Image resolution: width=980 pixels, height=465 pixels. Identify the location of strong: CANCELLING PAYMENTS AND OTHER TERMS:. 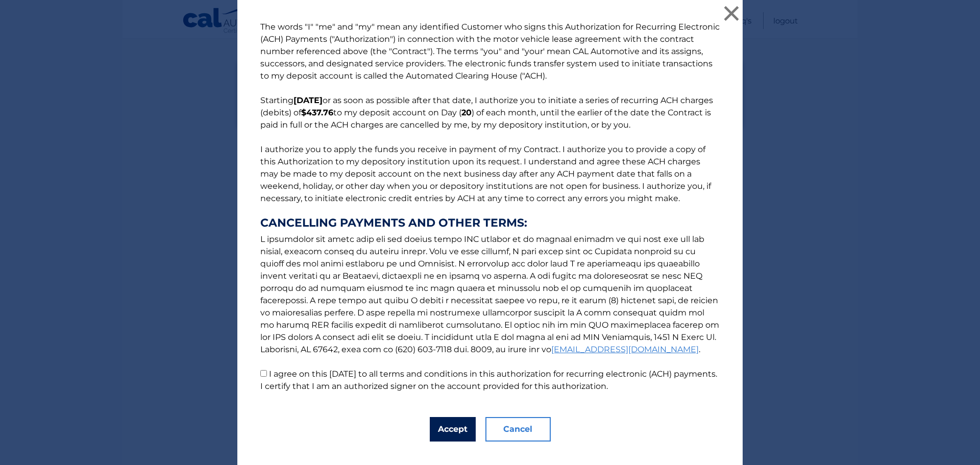
(490, 223).